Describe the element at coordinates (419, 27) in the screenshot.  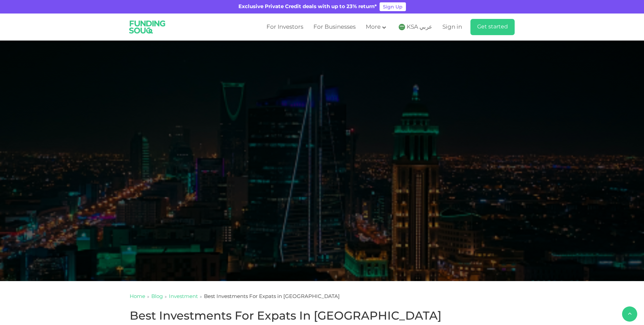
I see `span: KSA عربي` at that location.